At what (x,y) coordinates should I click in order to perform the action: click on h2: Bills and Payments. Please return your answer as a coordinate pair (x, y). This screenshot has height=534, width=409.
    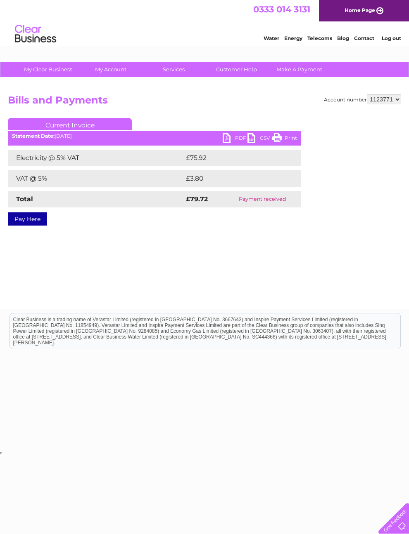
    Looking at the image, I should click on (204, 102).